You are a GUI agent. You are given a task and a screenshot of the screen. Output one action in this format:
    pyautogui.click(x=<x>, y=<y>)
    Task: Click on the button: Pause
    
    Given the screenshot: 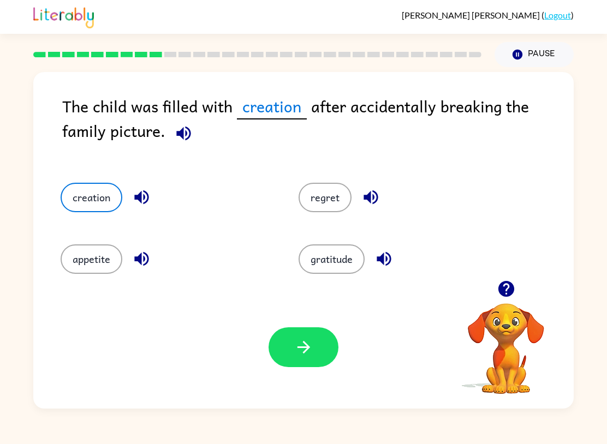 What is the action you would take?
    pyautogui.click(x=534, y=55)
    